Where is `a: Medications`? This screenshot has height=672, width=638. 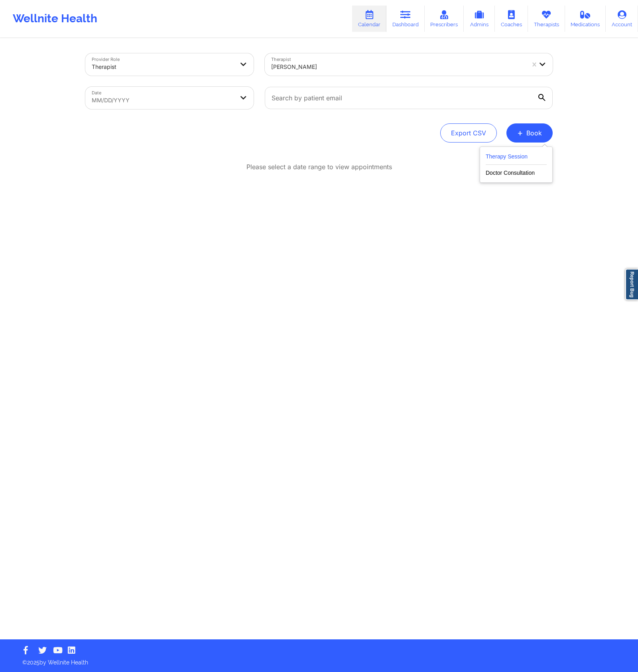
a: Medications is located at coordinates (585, 19).